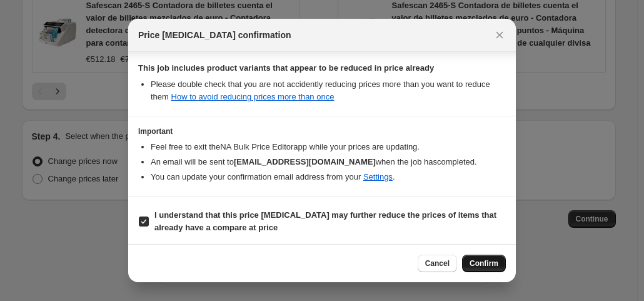 The width and height of the screenshot is (644, 301). What do you see at coordinates (322, 131) in the screenshot?
I see `h3: Important` at bounding box center [322, 131].